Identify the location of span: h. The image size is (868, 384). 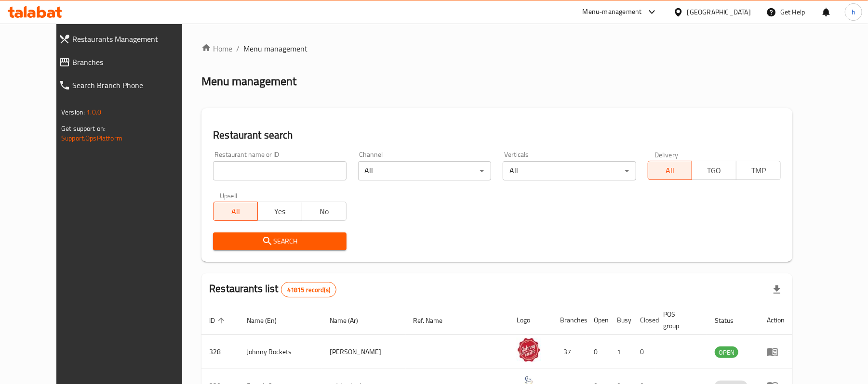
(853, 12).